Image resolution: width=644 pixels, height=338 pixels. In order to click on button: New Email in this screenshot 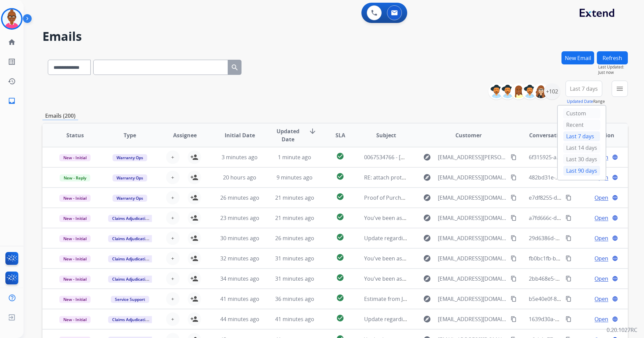, I will do `click(578, 58)`.